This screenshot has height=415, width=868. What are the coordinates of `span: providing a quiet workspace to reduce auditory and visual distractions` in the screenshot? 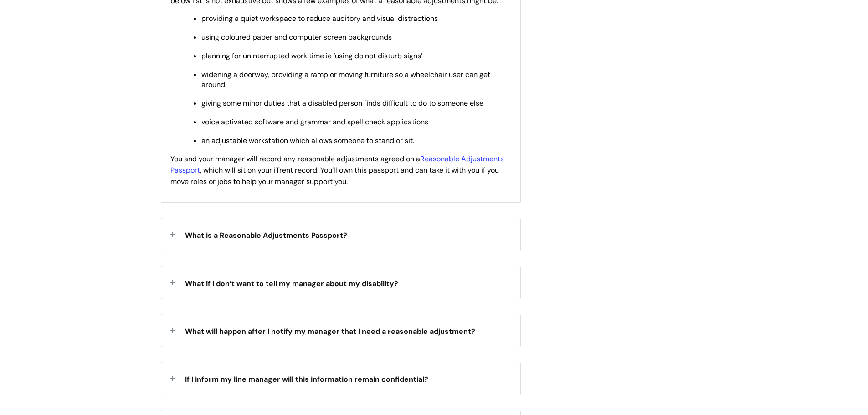 It's located at (320, 18).